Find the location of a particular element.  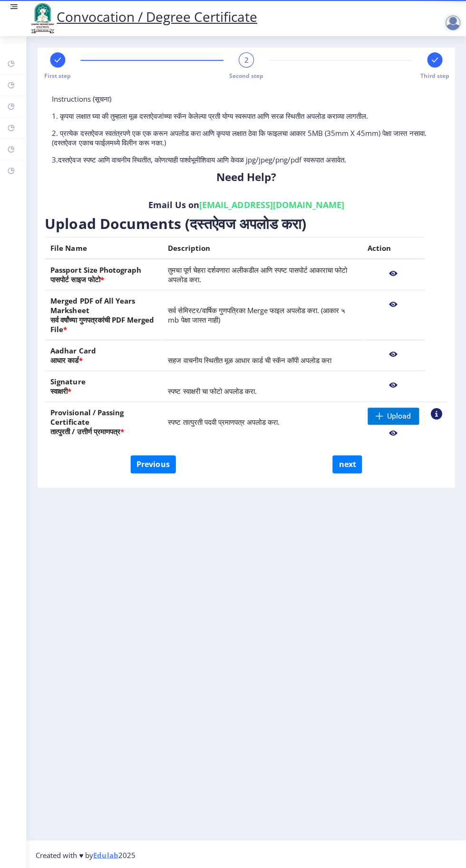

th: Description is located at coordinates (262, 248).